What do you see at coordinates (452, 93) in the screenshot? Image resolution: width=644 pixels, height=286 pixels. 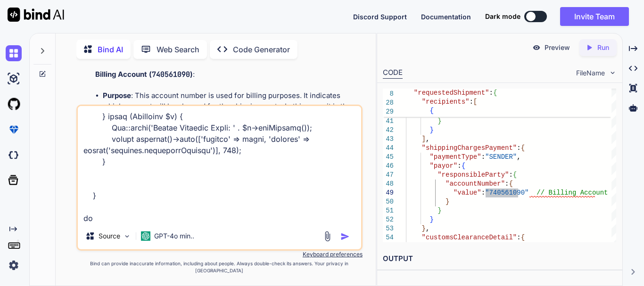 I see `span: "requestedShipment"` at bounding box center [452, 93].